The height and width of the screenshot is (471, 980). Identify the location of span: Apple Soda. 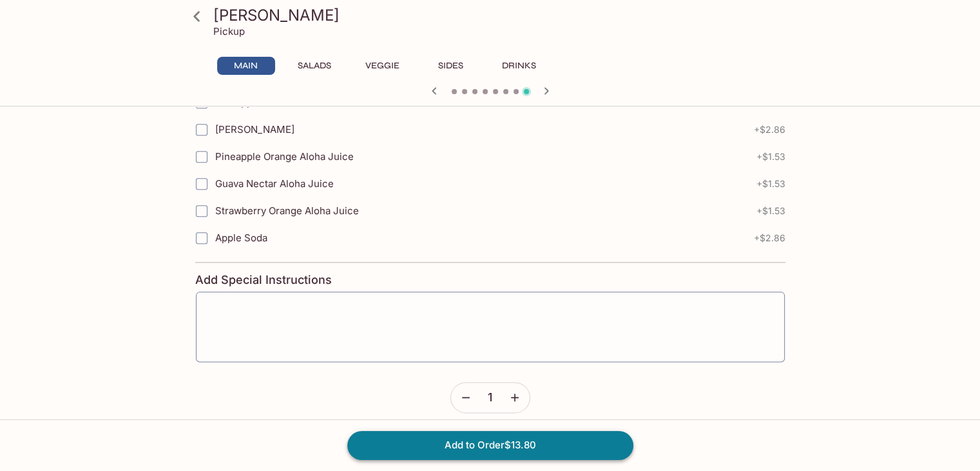
(241, 238).